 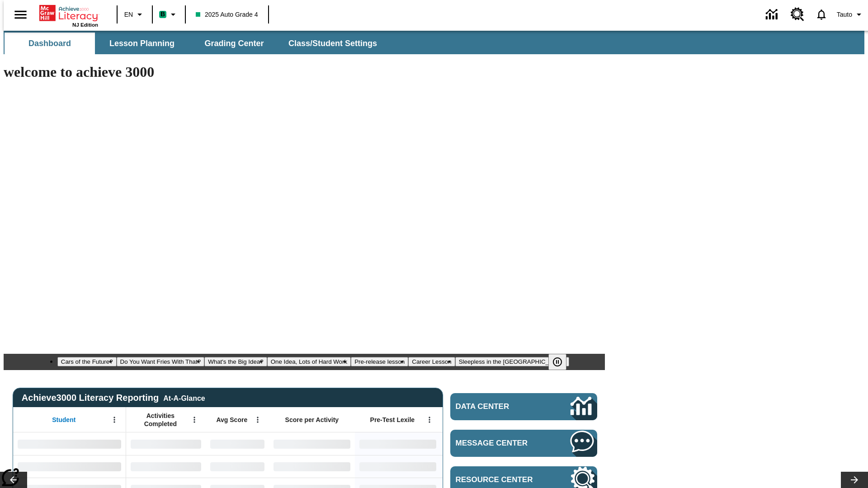 I want to click on button: Slide 6 Career Lesson, so click(x=431, y=362).